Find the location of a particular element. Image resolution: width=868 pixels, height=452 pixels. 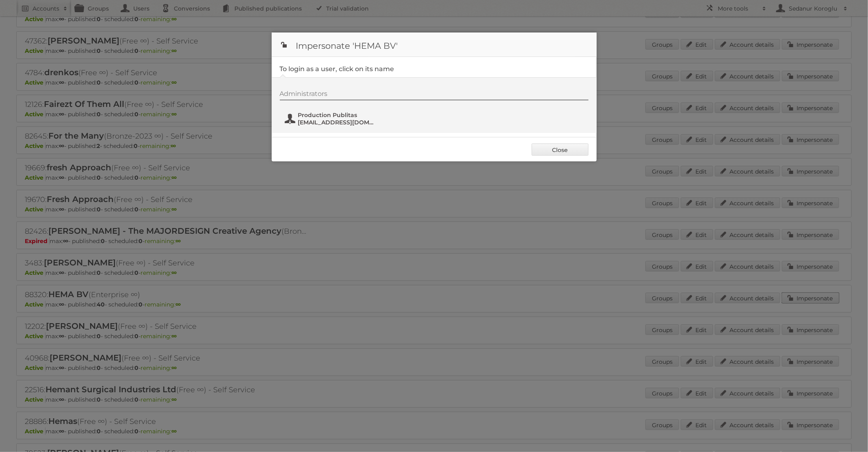

a: Close is located at coordinates (560, 150).